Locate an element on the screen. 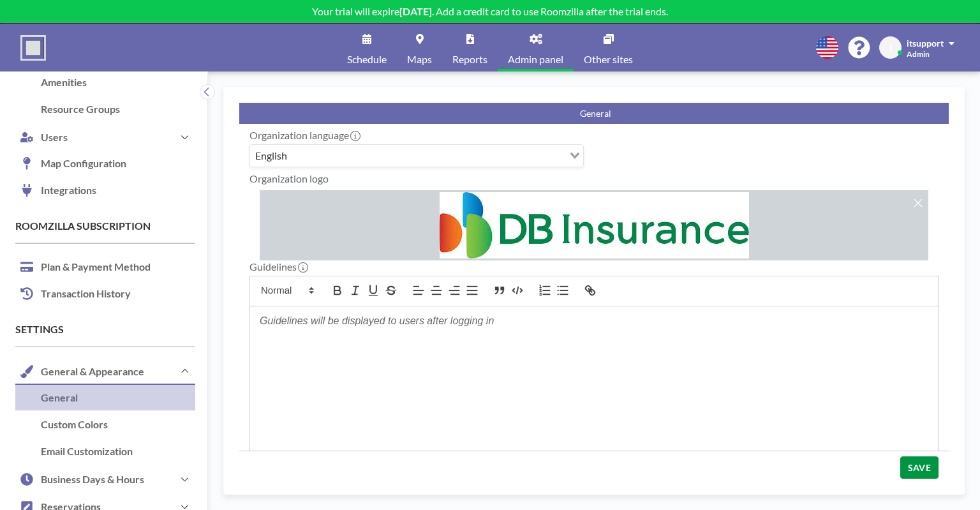  span: Maps is located at coordinates (419, 59).